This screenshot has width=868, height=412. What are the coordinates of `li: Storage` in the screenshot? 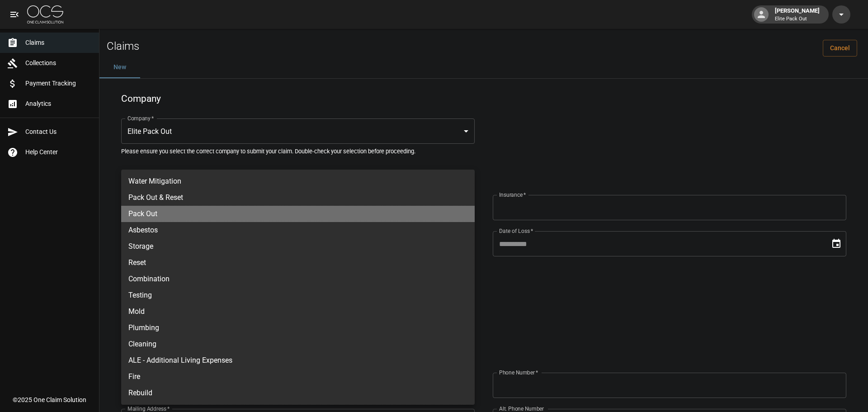 It's located at (298, 247).